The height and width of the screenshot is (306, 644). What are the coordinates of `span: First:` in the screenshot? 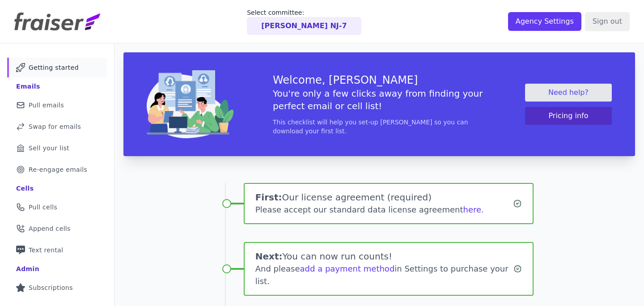 It's located at (269, 197).